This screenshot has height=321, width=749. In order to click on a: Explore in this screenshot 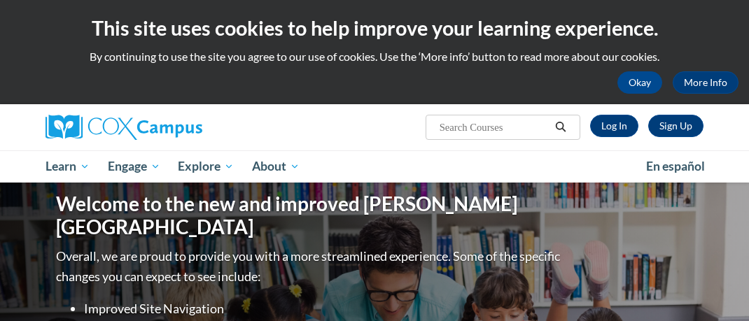, I will do `click(206, 167)`.